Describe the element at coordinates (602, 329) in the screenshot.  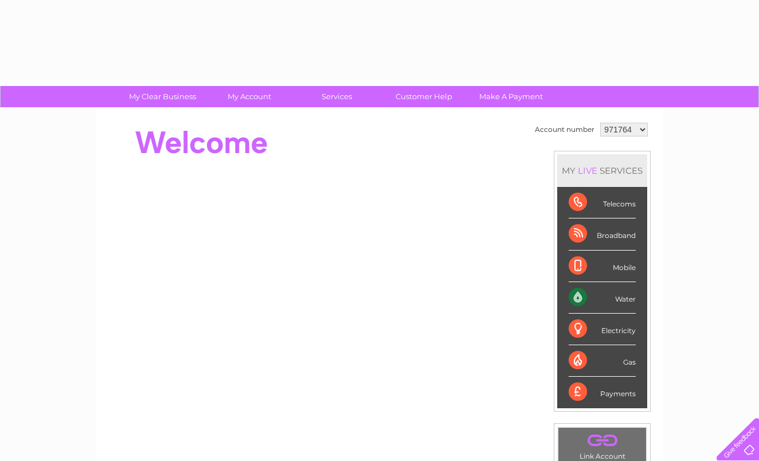
I see `div: Electricity` at that location.